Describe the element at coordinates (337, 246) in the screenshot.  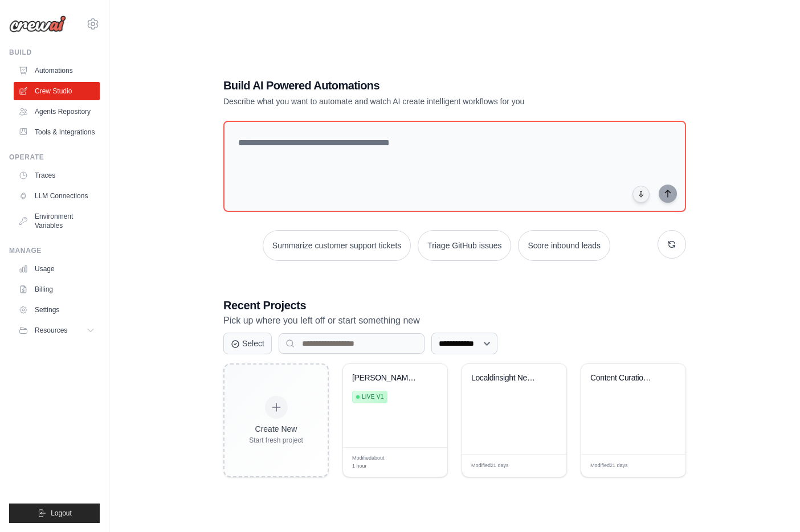
I see `button: Summarize customer support tickets` at that location.